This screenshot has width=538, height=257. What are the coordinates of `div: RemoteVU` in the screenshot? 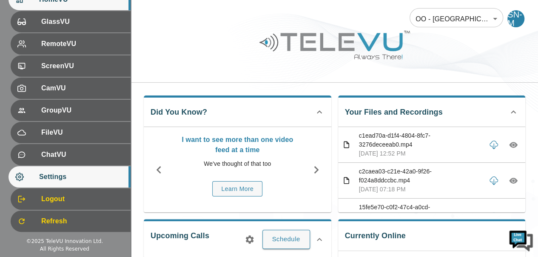 It's located at (71, 44).